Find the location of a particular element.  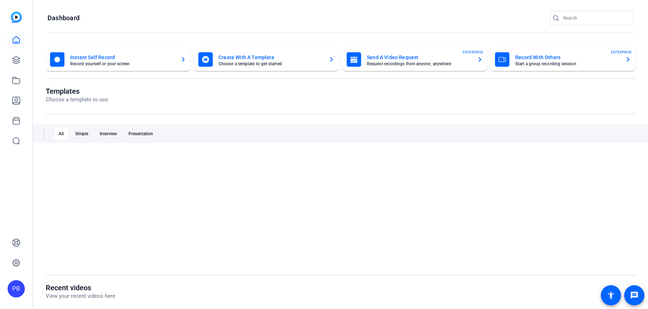

h1: Templates is located at coordinates (77, 91).